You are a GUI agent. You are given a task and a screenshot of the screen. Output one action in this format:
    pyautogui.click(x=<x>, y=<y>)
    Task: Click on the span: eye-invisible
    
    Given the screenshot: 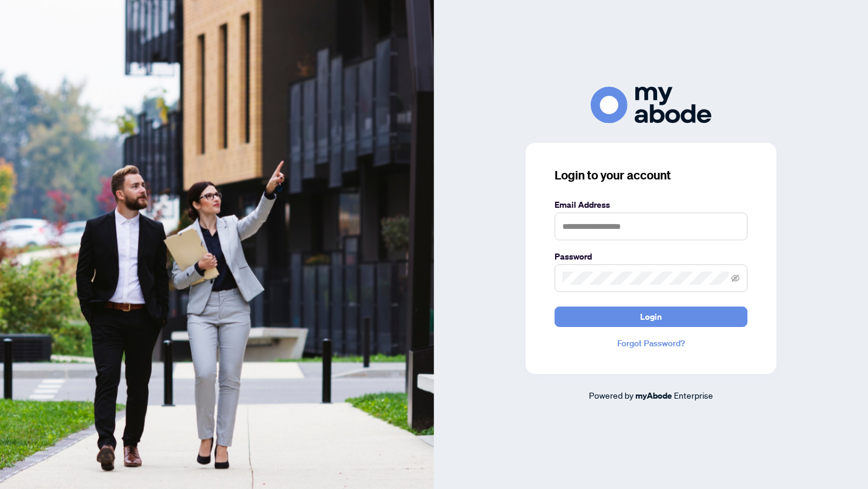 What is the action you would take?
    pyautogui.click(x=735, y=278)
    